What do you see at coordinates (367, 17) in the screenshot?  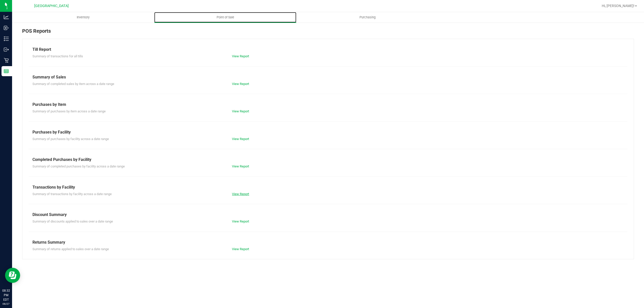 I see `span: Purchasing` at bounding box center [367, 17].